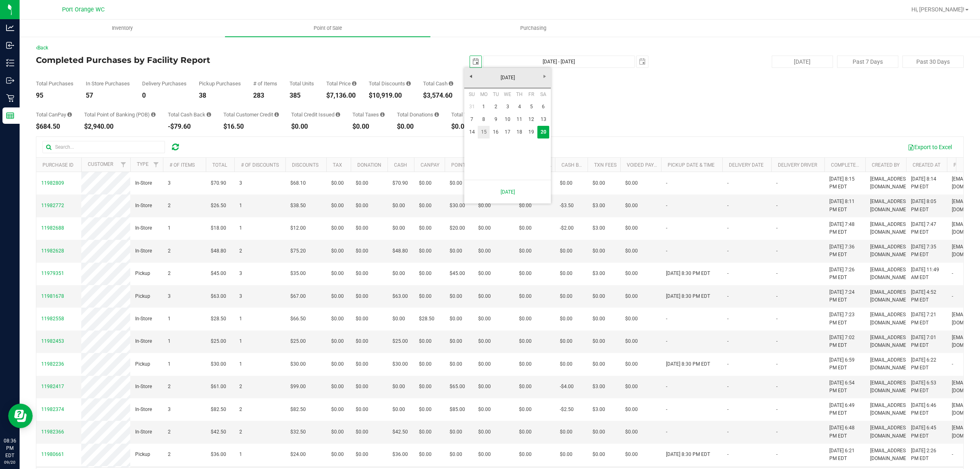 This screenshot has width=980, height=469. What do you see at coordinates (430, 165) in the screenshot?
I see `a: CanPay` at bounding box center [430, 165].